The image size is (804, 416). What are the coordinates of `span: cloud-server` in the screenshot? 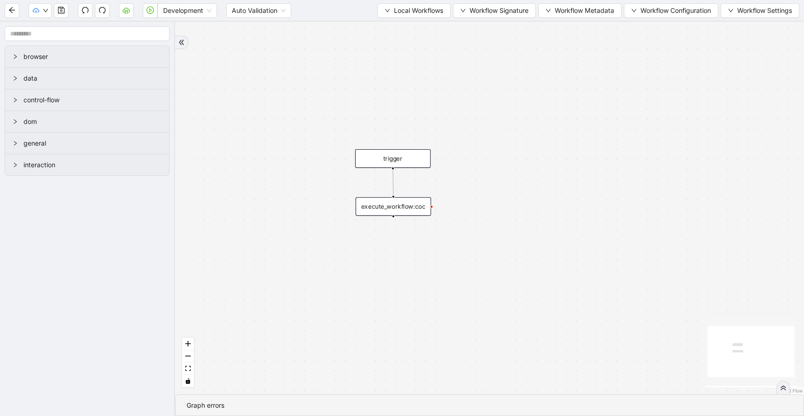 It's located at (126, 10).